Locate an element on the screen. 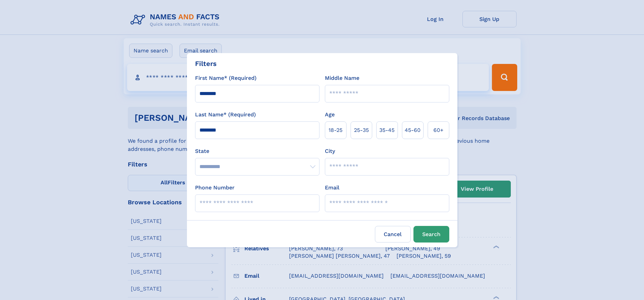  div: Filters is located at coordinates (206, 64).